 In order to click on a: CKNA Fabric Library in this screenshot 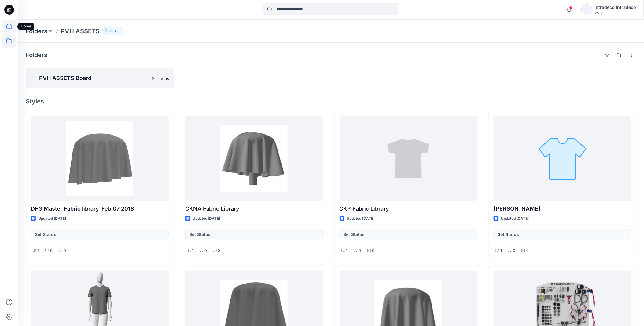, I will do `click(254, 158)`.